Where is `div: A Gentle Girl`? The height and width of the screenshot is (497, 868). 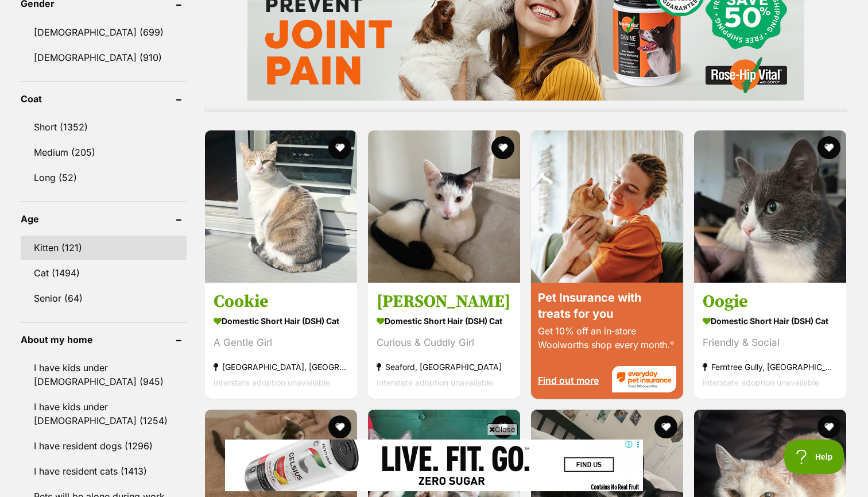 div: A Gentle Girl is located at coordinates (281, 342).